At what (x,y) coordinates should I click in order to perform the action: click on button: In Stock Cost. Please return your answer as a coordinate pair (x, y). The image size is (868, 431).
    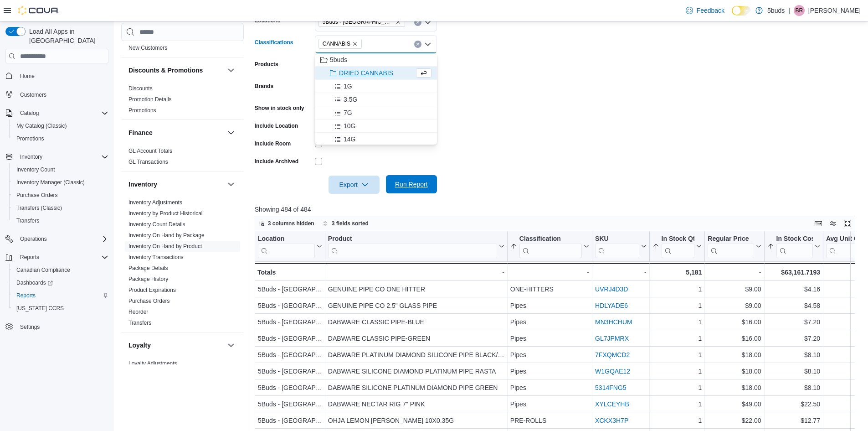
    Looking at the image, I should click on (793, 246).